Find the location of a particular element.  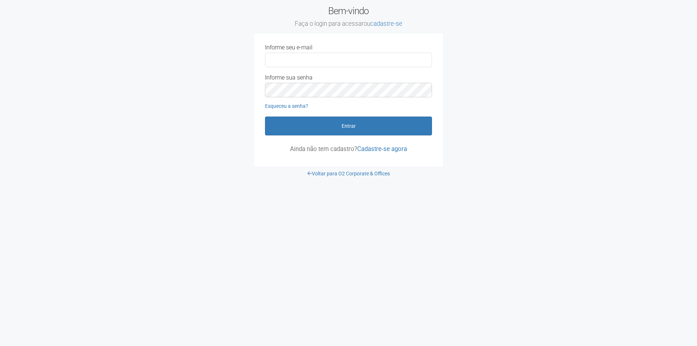

p: Ainda não tem cadastro? is located at coordinates (348, 149).